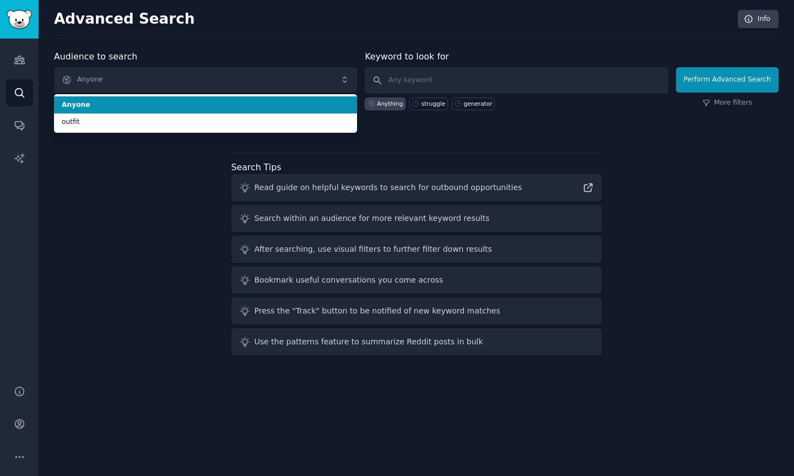 Image resolution: width=794 pixels, height=476 pixels. I want to click on div: Anything, so click(389, 104).